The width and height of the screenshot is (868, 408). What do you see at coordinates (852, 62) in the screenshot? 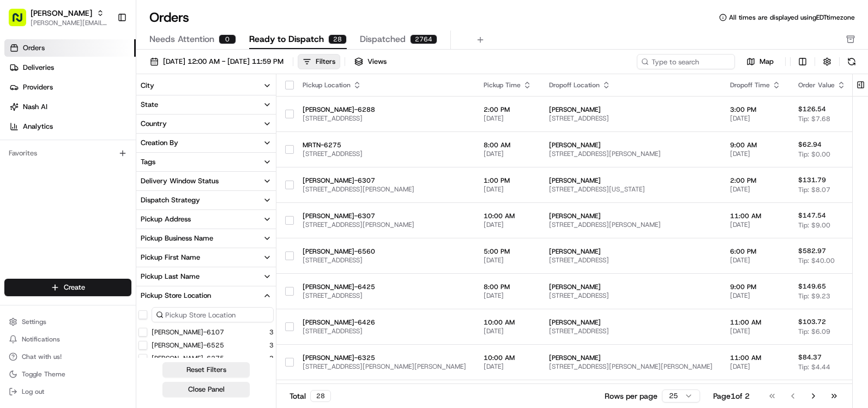
I see `button: Refresh` at bounding box center [852, 62].